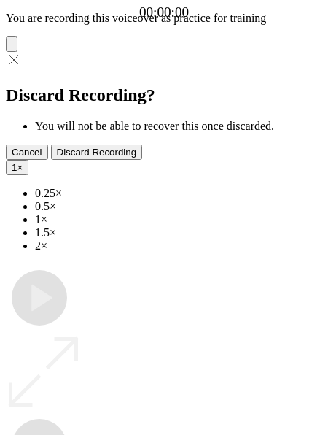 This screenshot has height=435, width=328. What do you see at coordinates (164, 18) in the screenshot?
I see `p: You are recording this voiceover as practice for training` at bounding box center [164, 18].